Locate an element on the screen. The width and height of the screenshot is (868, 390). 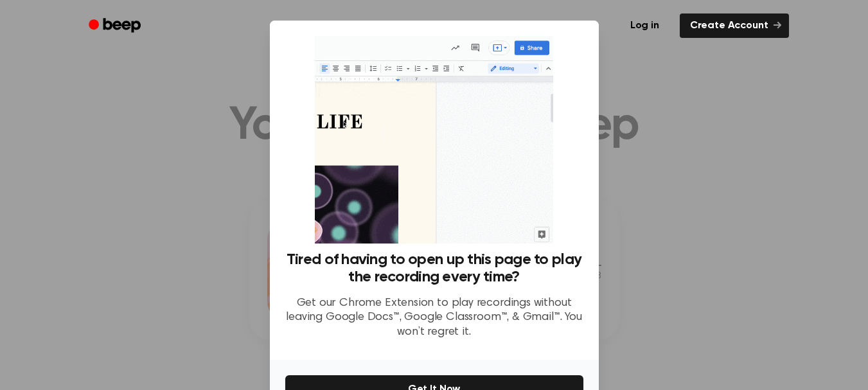
img: Beep extension in action is located at coordinates (433, 139).